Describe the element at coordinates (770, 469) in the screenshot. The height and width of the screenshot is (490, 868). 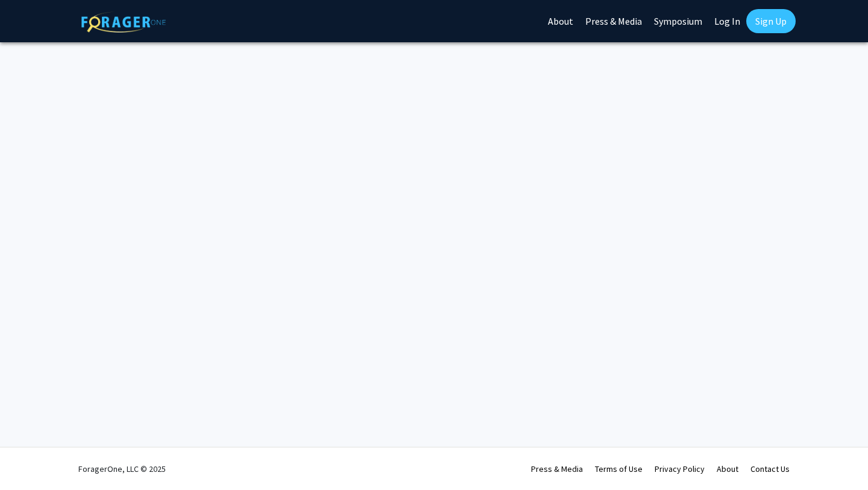
I see `a: Contact Us` at that location.